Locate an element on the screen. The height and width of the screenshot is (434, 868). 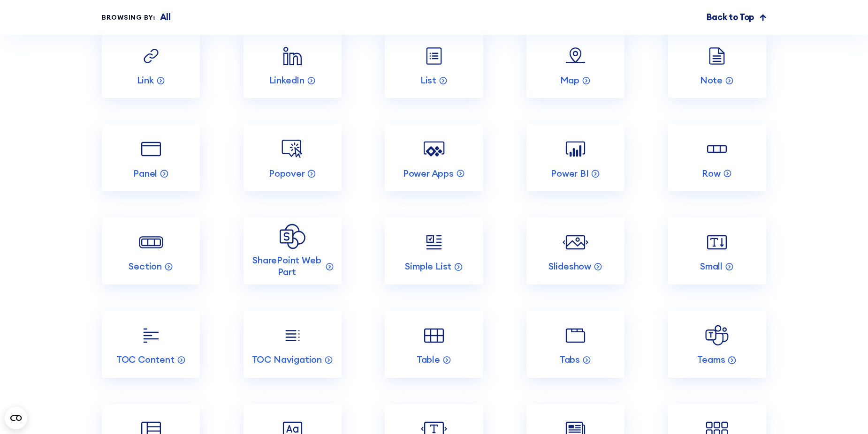
p: TOC Navigation is located at coordinates (286, 360).